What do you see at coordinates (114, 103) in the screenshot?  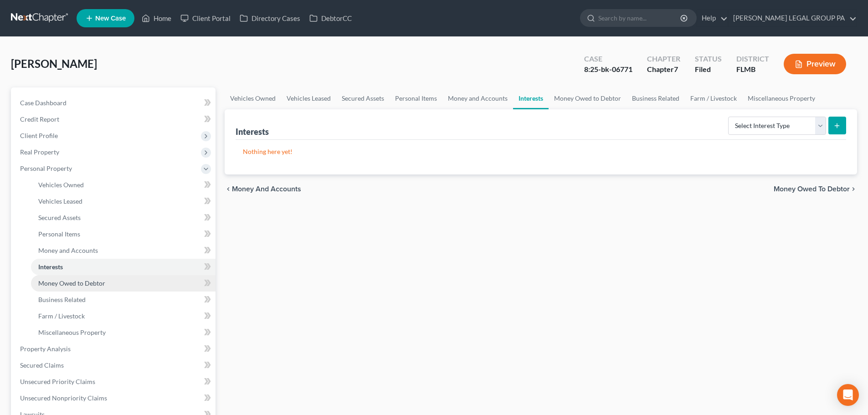 I see `a: Case Dashboard` at bounding box center [114, 103].